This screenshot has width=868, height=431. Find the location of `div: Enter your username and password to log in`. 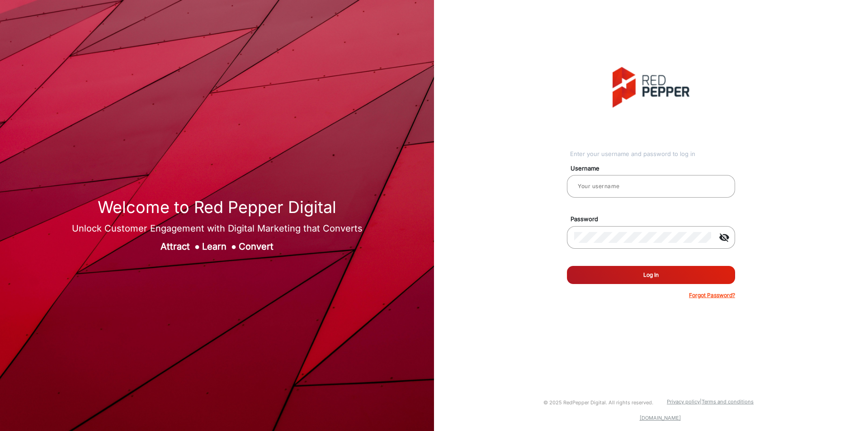

div: Enter your username and password to log in is located at coordinates (652, 154).